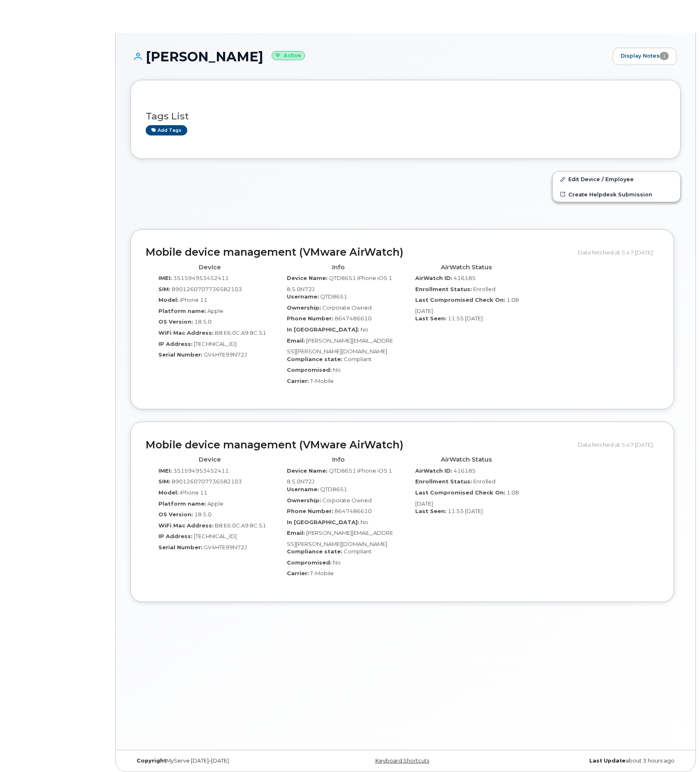 This screenshot has height=772, width=700. I want to click on span: QTD8651 iPhone iOS 18.5.0N72J, so click(340, 476).